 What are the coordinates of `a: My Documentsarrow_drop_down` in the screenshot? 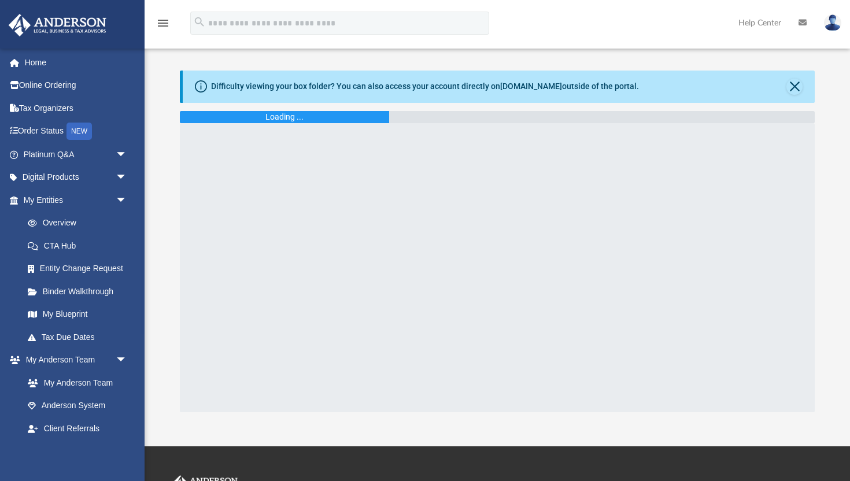 It's located at (73, 452).